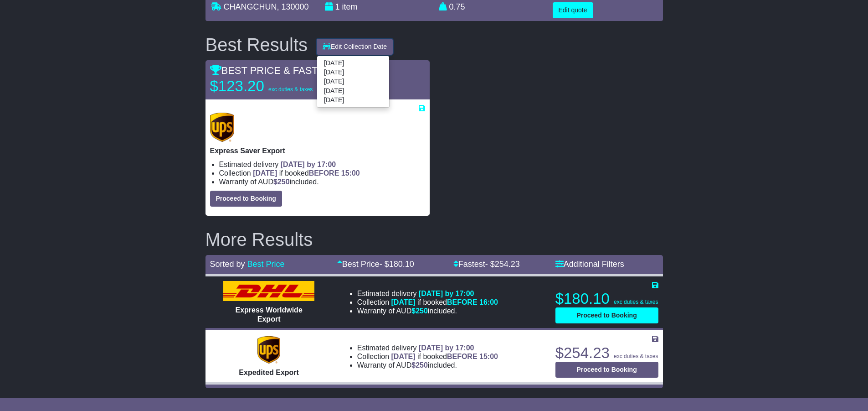 The width and height of the screenshot is (868, 411). What do you see at coordinates (223, 127) in the screenshot?
I see `img: UPS (new): Express Saver Export` at bounding box center [223, 127].